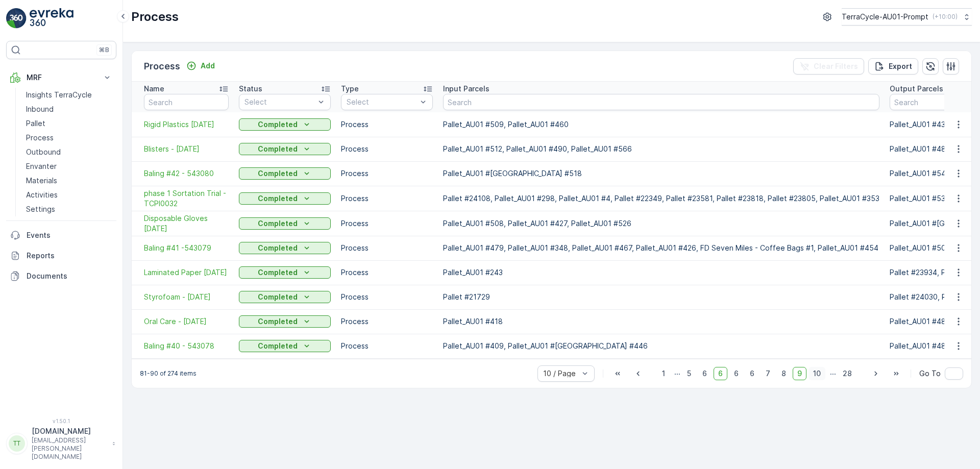 The height and width of the screenshot is (469, 980). Describe the element at coordinates (799, 374) in the screenshot. I see `span: 9` at that location.